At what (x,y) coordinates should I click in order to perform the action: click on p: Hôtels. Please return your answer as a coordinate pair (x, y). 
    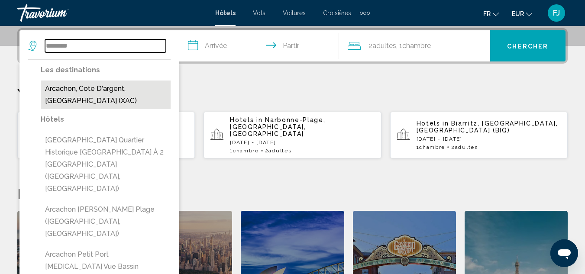
    Looking at the image, I should click on (106, 119).